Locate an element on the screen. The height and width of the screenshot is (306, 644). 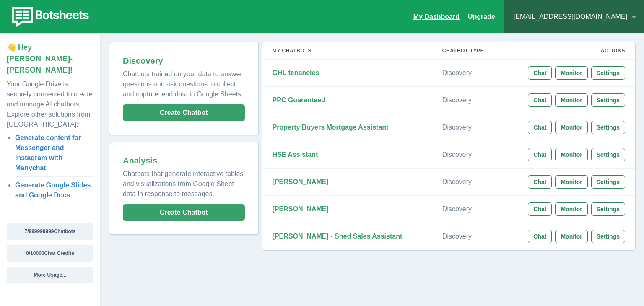
a: Generate Google Slides and Google Docs is located at coordinates (53, 190).